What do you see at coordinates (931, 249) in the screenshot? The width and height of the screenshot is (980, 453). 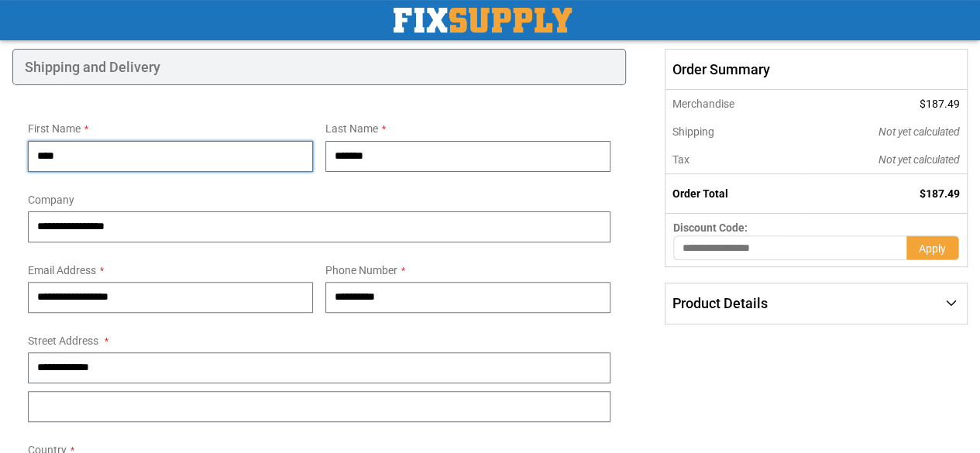 I see `span: Apply` at bounding box center [931, 249].